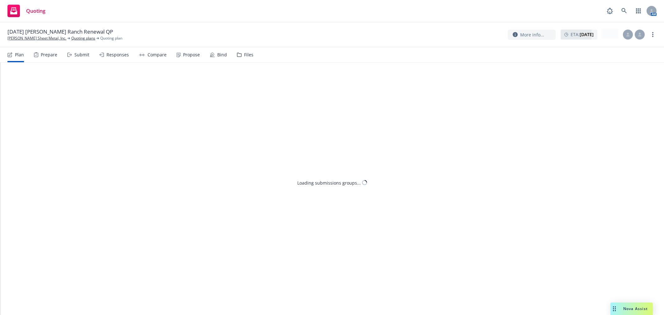 Image resolution: width=664 pixels, height=315 pixels. What do you see at coordinates (26, 11) in the screenshot?
I see `a: Quoting` at bounding box center [26, 11].